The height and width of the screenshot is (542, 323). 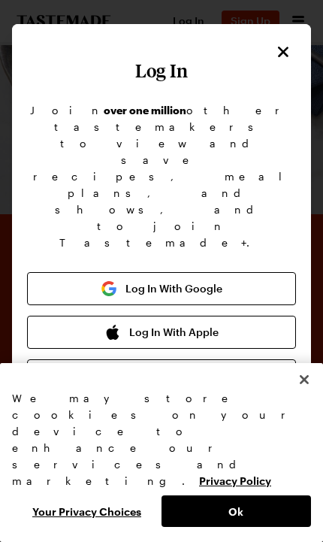 What do you see at coordinates (162, 440) in the screenshot?
I see `div: We may store cookies on your device to enhance our services and marketing.` at bounding box center [162, 440].